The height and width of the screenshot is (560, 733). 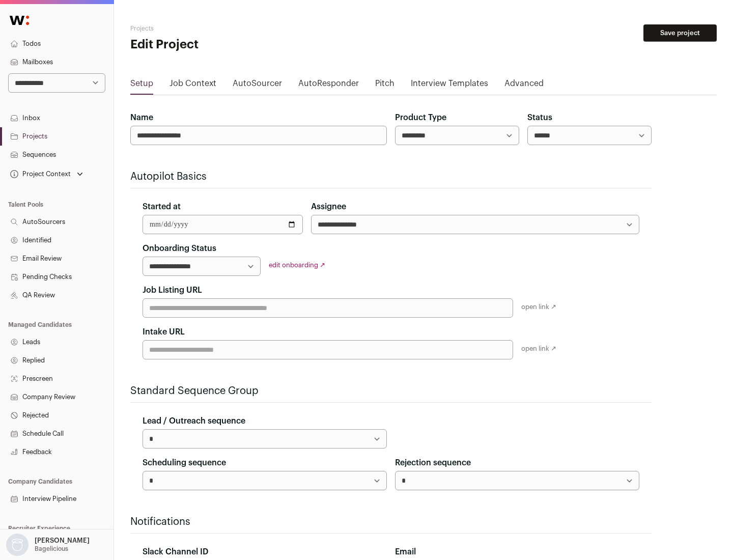 I want to click on img: Wellfound, so click(x=19, y=20).